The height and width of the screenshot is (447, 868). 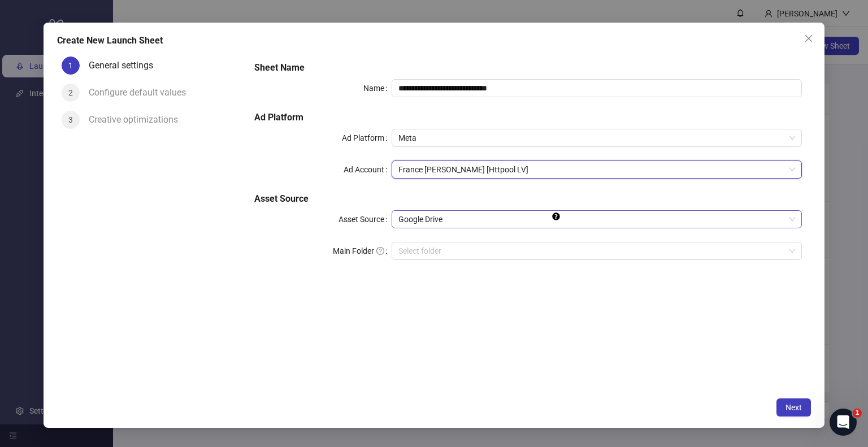 I want to click on label: Main Folder, so click(x=363, y=251).